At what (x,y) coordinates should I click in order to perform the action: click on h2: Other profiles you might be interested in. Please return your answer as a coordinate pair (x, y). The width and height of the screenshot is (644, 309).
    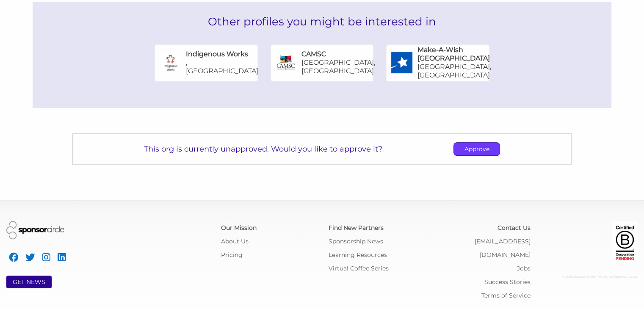
    Looking at the image, I should click on (322, 22).